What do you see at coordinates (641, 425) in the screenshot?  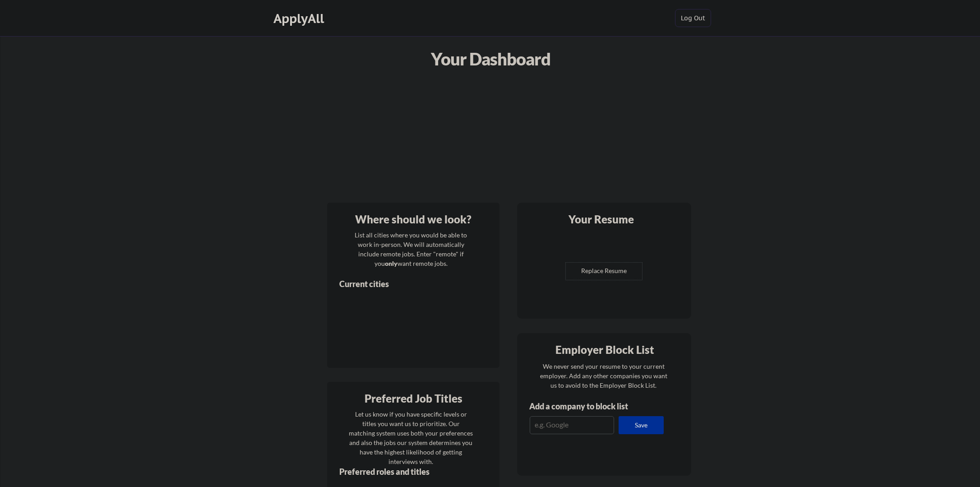 I see `button: Save` at bounding box center [641, 425].